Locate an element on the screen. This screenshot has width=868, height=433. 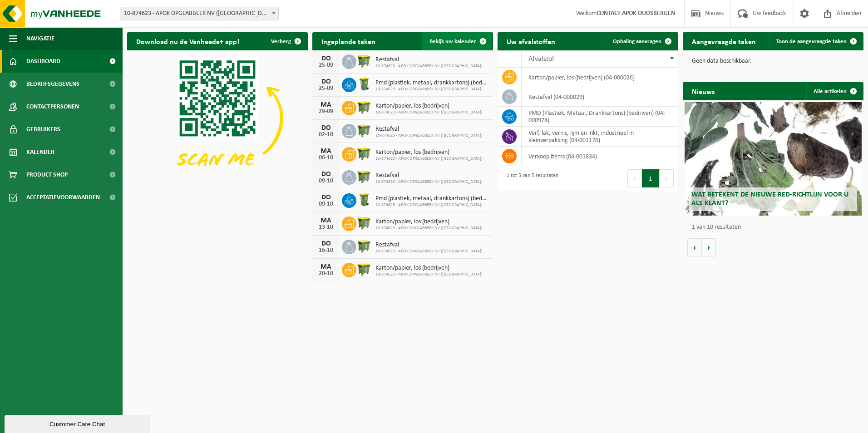
span: Ophaling aanvragen is located at coordinates (637, 41).